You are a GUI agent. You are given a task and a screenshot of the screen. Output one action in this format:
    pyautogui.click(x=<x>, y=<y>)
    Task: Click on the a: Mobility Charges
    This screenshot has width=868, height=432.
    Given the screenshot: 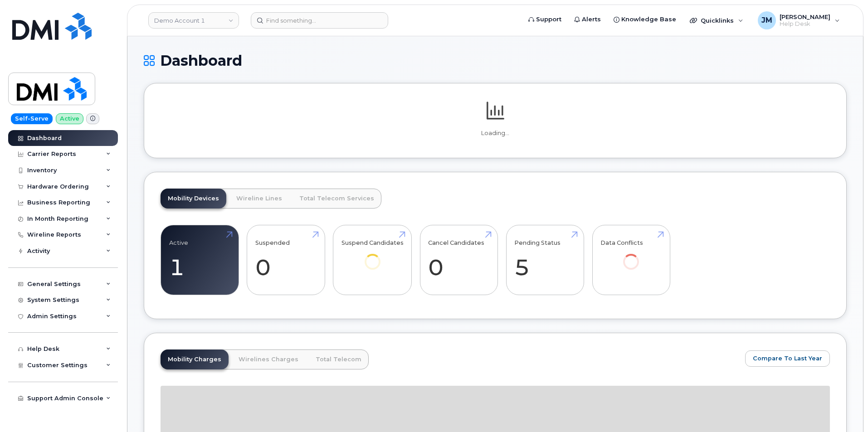 What is the action you would take?
    pyautogui.click(x=195, y=359)
    